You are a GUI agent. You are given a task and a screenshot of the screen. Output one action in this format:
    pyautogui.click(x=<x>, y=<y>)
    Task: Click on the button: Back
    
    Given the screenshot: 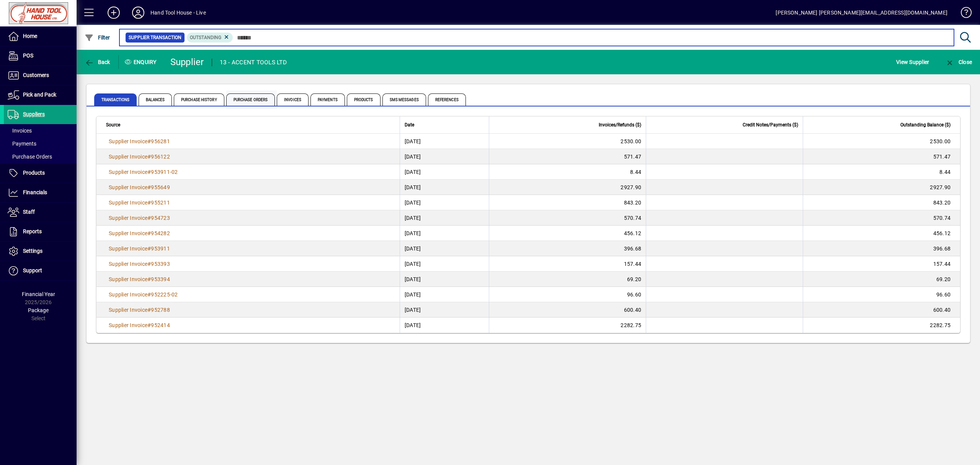 What is the action you would take?
    pyautogui.click(x=97, y=62)
    